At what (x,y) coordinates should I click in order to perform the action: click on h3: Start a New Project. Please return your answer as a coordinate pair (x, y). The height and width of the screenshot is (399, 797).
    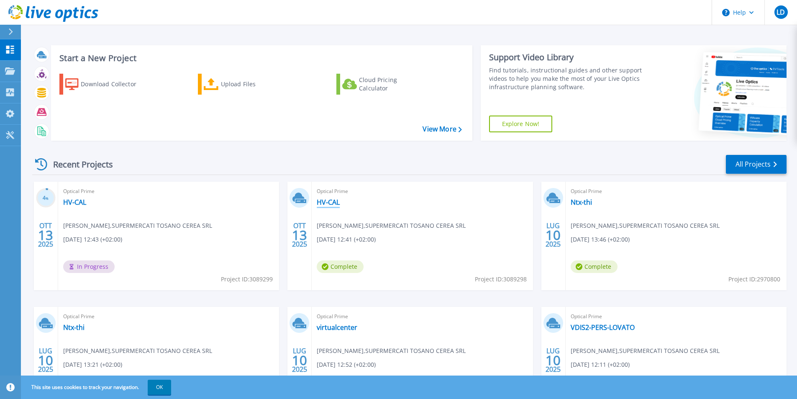
    Looking at the image, I should click on (260, 58).